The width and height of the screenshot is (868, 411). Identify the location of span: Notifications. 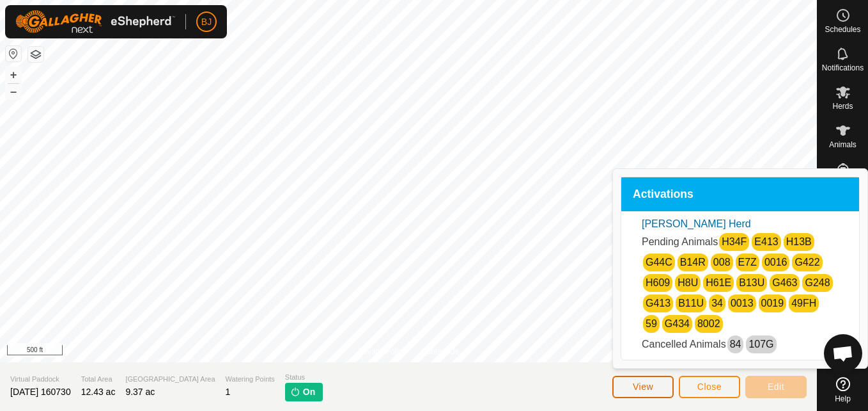
(842, 68).